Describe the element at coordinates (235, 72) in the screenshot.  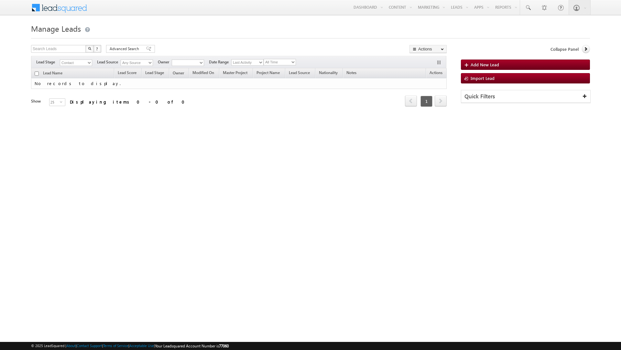
I see `span: Master Project` at that location.